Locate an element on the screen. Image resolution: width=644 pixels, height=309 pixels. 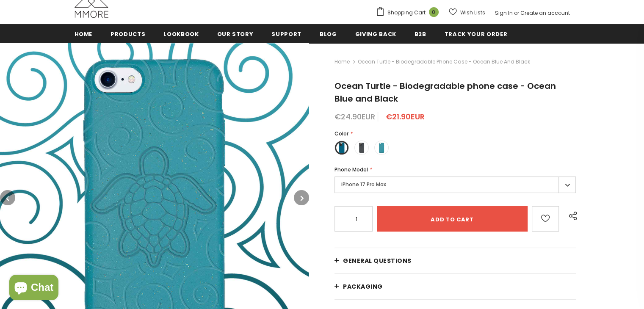
span: 0 is located at coordinates (433, 12).